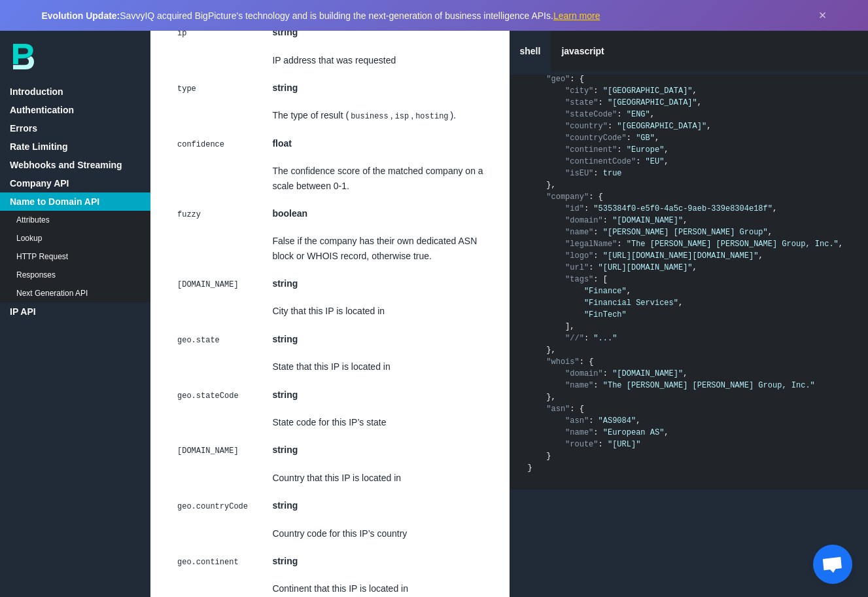 The width and height of the screenshot is (868, 597). I want to click on span: "state", so click(582, 103).